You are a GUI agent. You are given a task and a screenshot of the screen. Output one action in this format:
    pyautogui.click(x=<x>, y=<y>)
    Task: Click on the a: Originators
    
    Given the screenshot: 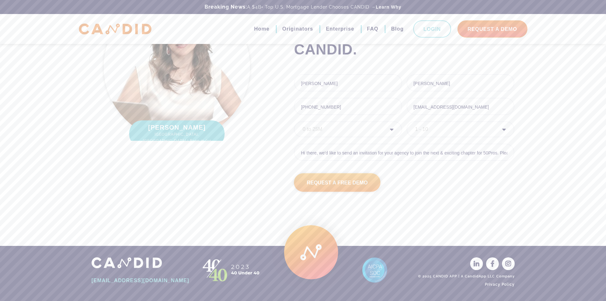 What is the action you would take?
    pyautogui.click(x=298, y=29)
    